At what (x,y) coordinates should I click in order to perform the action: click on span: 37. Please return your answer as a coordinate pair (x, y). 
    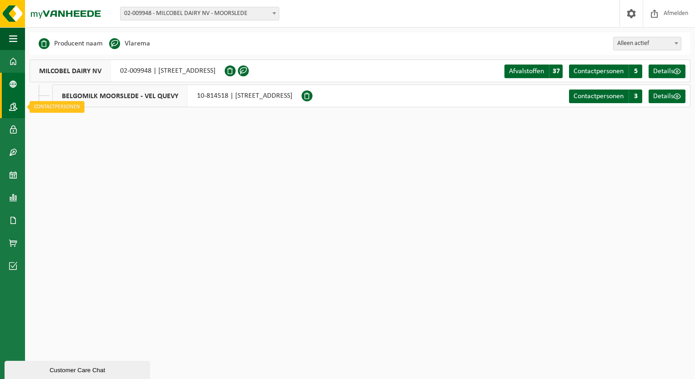
    Looking at the image, I should click on (556, 71).